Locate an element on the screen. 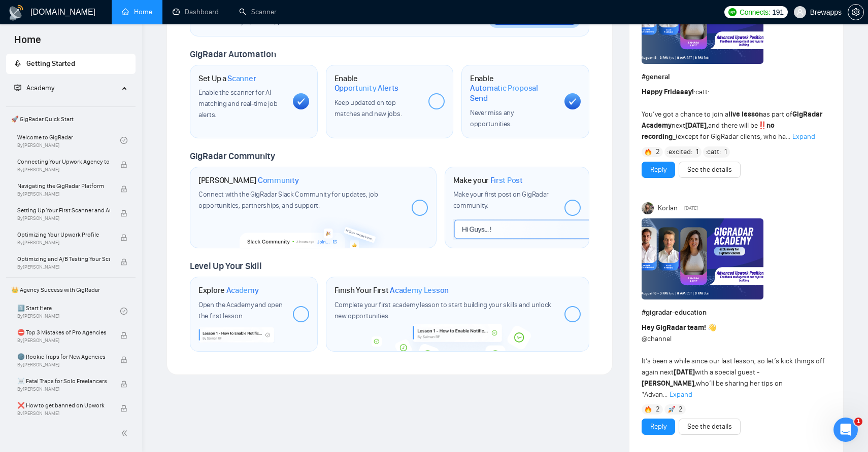 Image resolution: width=868 pixels, height=452 pixels. span: Community is located at coordinates (278, 181).